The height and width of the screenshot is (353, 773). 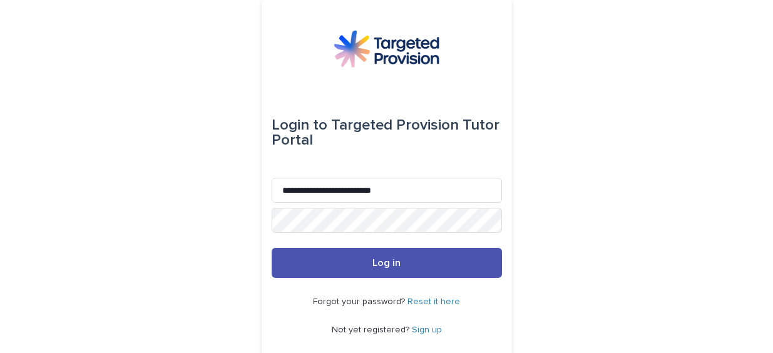 What do you see at coordinates (434, 302) in the screenshot?
I see `a: Reset it here` at bounding box center [434, 302].